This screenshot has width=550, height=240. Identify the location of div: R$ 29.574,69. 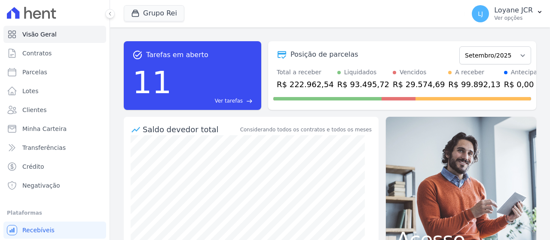
(418, 84).